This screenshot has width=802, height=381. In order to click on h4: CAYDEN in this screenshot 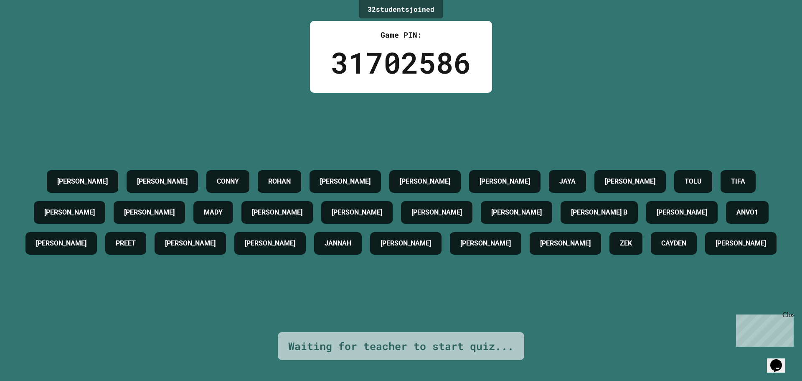, I will do `click(674, 243)`.